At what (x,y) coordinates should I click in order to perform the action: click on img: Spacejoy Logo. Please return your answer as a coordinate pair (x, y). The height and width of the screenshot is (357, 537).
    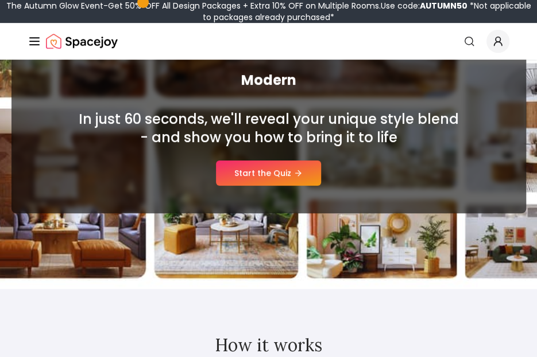
    Looking at the image, I should click on (81, 41).